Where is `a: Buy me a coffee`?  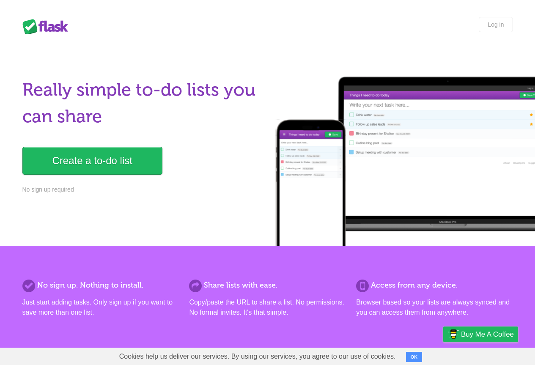 a: Buy me a coffee is located at coordinates (480, 334).